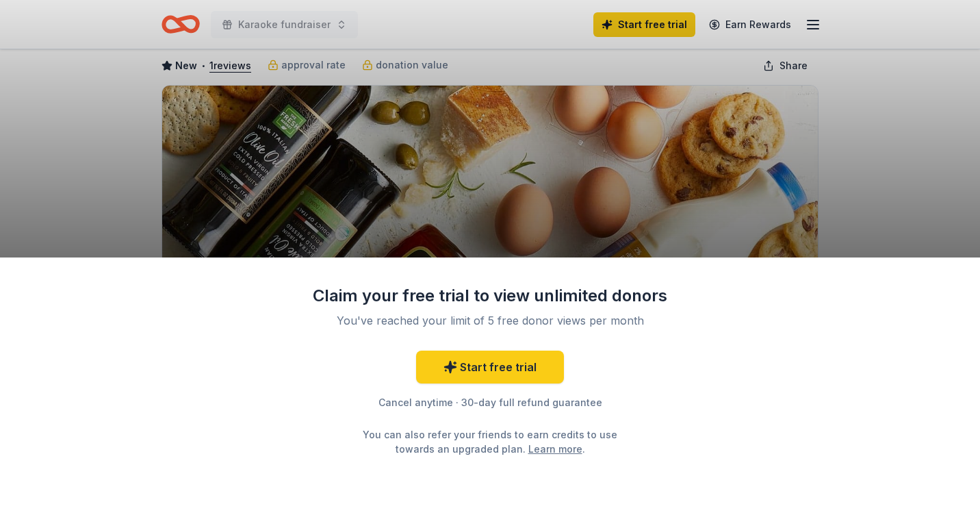 The width and height of the screenshot is (980, 515). Describe the element at coordinates (490, 442) in the screenshot. I see `div: You can also refer your friends to earn credits to use towards an upgraded plan. .` at that location.